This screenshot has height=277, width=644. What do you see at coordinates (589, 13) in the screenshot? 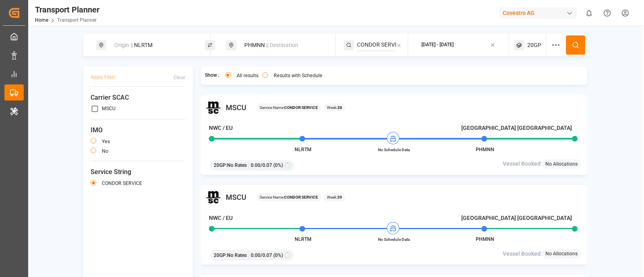
I see `button: show 0 new notifications` at bounding box center [589, 13].